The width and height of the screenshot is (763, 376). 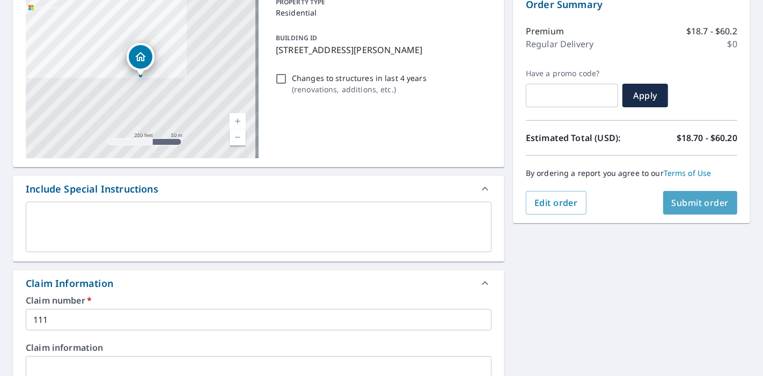 What do you see at coordinates (700, 203) in the screenshot?
I see `button: Submit order` at bounding box center [700, 203].